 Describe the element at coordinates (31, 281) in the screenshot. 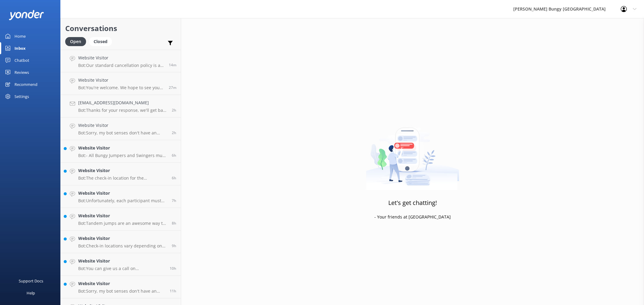

I see `div: Support Docs` at that location.